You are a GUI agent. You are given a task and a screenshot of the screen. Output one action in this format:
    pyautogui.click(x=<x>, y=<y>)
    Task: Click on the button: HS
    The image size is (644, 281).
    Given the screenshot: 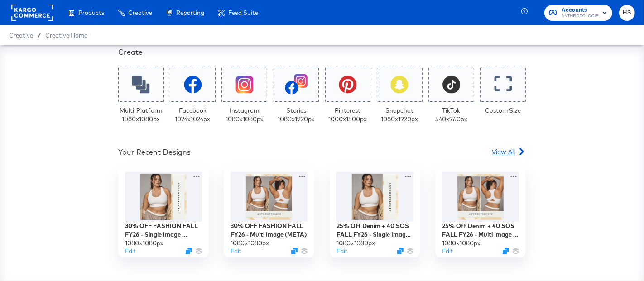 What is the action you would take?
    pyautogui.click(x=627, y=13)
    